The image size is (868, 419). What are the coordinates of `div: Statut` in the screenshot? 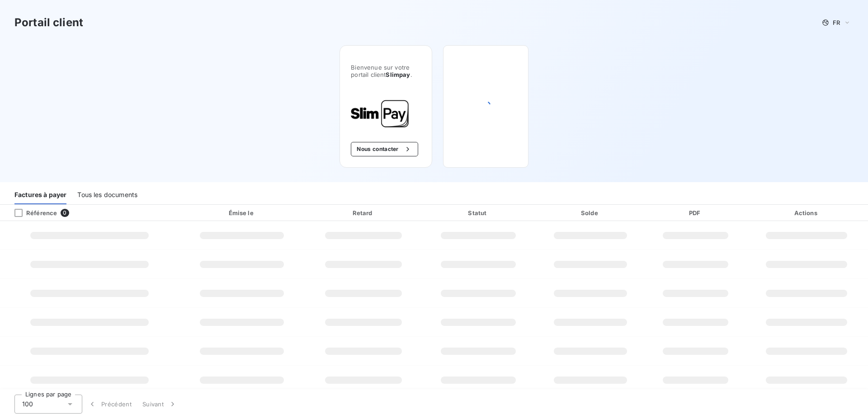 It's located at (478, 213).